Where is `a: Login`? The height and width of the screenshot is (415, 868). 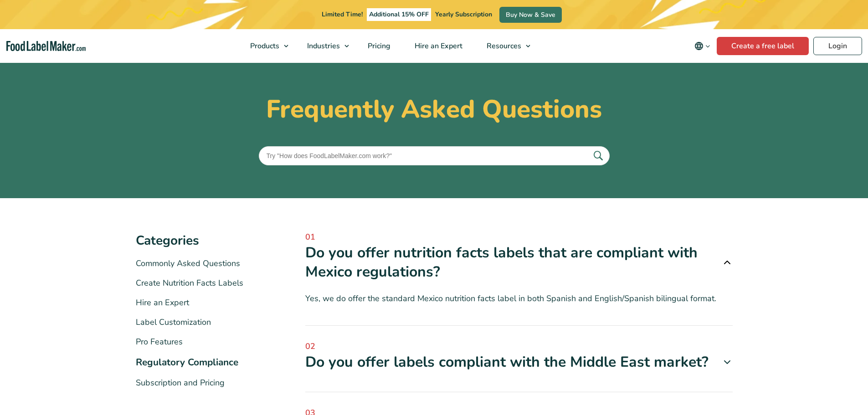
a: Login is located at coordinates (837, 46).